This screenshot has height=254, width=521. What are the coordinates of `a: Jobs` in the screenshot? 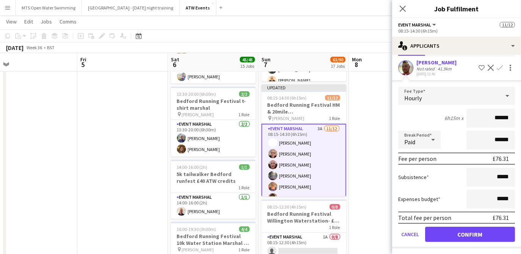 It's located at (46, 22).